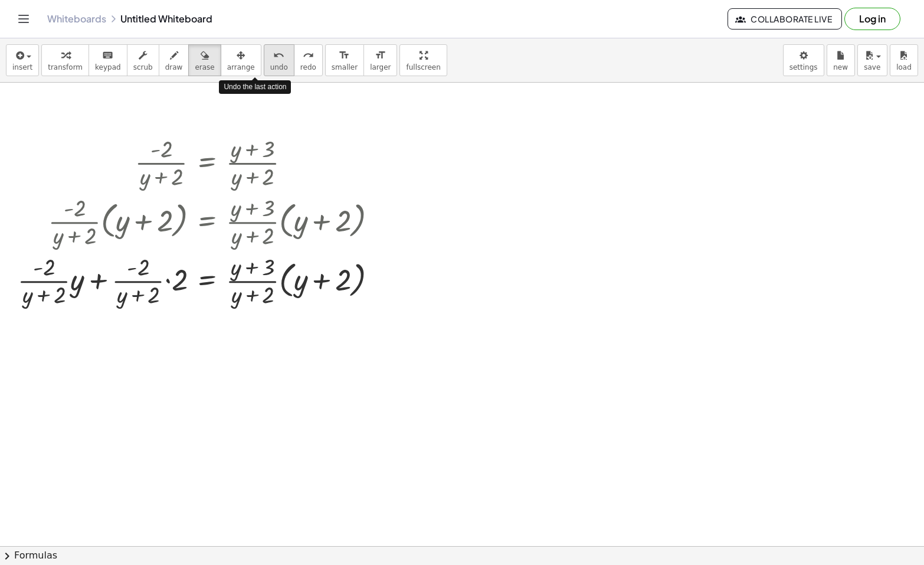  Describe the element at coordinates (380, 67) in the screenshot. I see `span: larger` at that location.